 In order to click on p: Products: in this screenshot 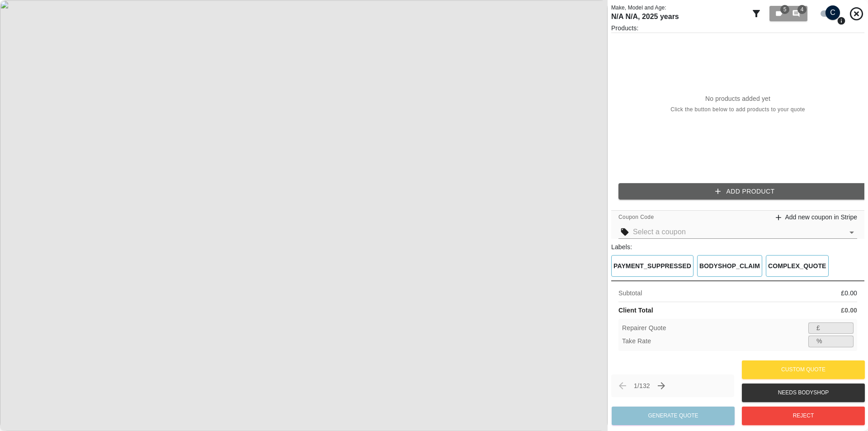, I will do `click(737, 28)`.